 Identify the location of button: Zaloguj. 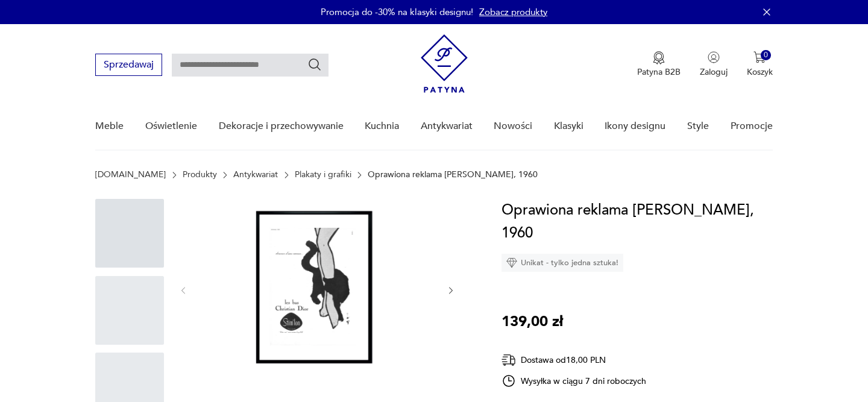
(714, 65).